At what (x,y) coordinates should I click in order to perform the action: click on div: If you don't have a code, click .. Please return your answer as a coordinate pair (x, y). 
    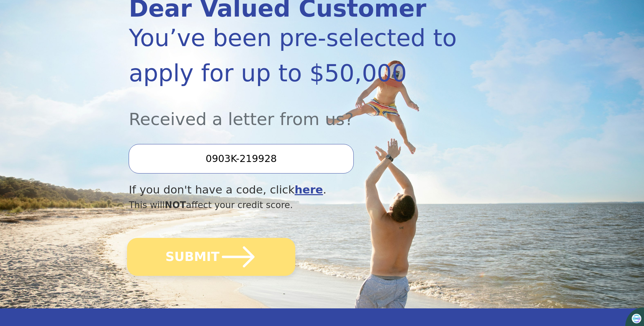
    Looking at the image, I should click on (293, 190).